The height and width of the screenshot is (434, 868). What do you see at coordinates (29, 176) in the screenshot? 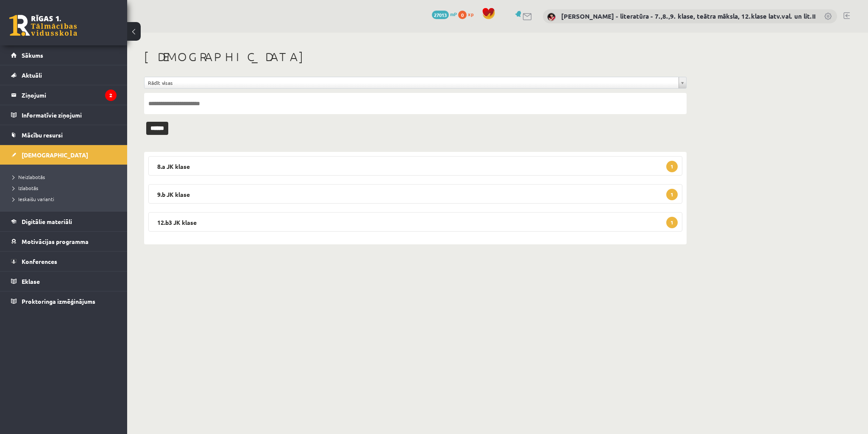
I see `span: Neizlabotās` at bounding box center [29, 176].